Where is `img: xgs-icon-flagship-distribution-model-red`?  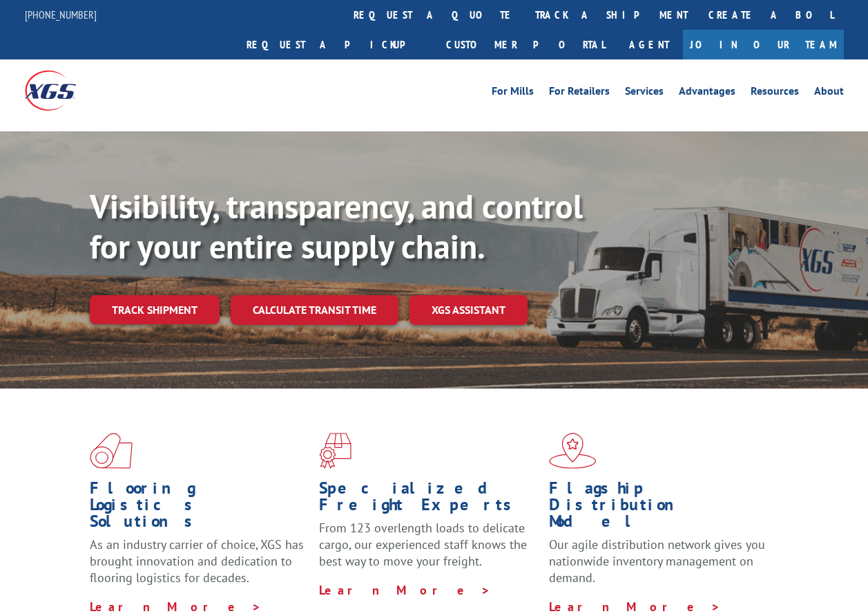
img: xgs-icon-flagship-distribution-model-red is located at coordinates (573, 450).